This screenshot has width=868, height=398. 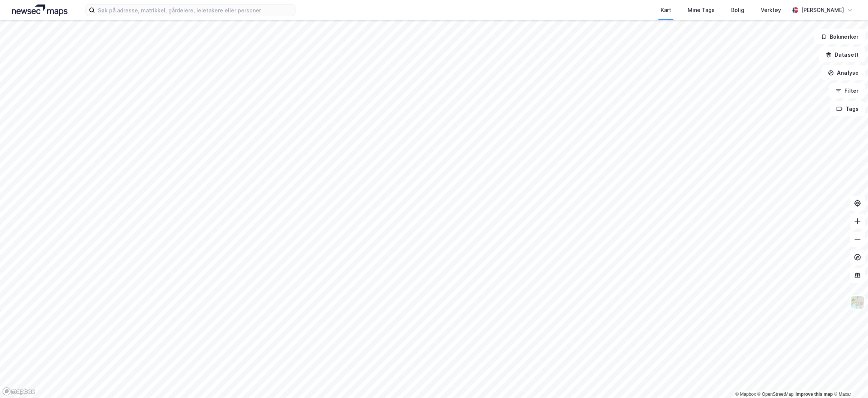 I want to click on button: Bokmerker, so click(x=840, y=36).